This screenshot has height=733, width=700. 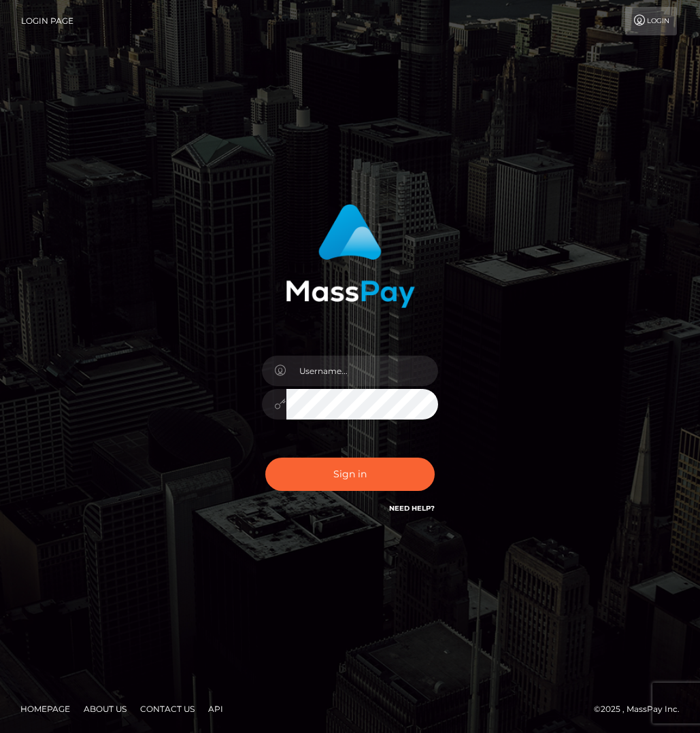 What do you see at coordinates (105, 709) in the screenshot?
I see `a: About Us` at bounding box center [105, 709].